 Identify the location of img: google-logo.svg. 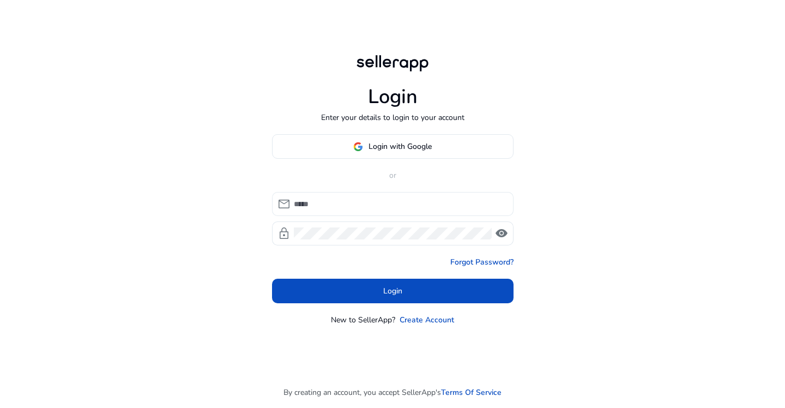
(358, 147).